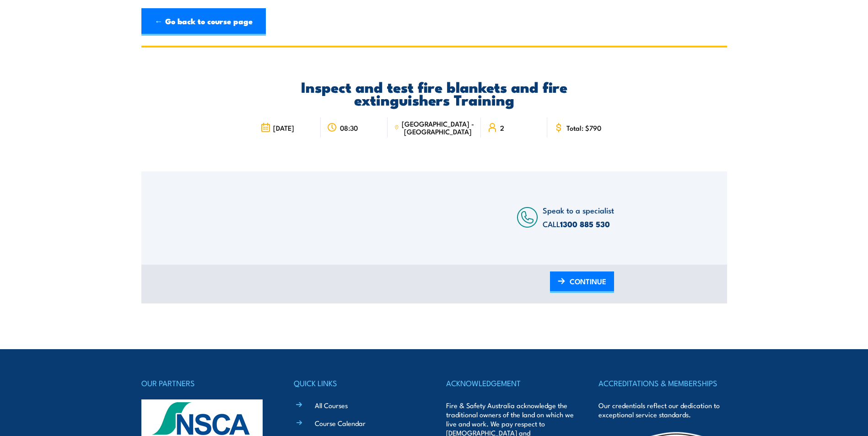 This screenshot has height=436, width=868. Describe the element at coordinates (434, 93) in the screenshot. I see `h2: Inspect and test fire blankets and fire extinguishers Training` at that location.